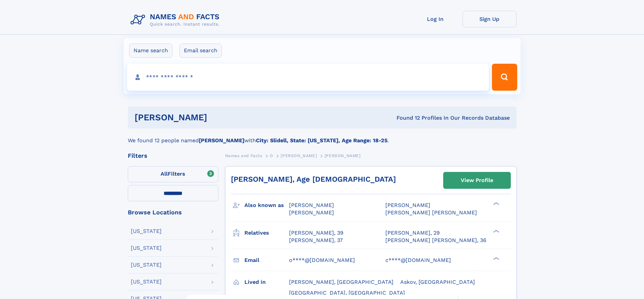 The image size is (644, 299). Describe the element at coordinates (308, 77) in the screenshot. I see `input: search input` at that location.